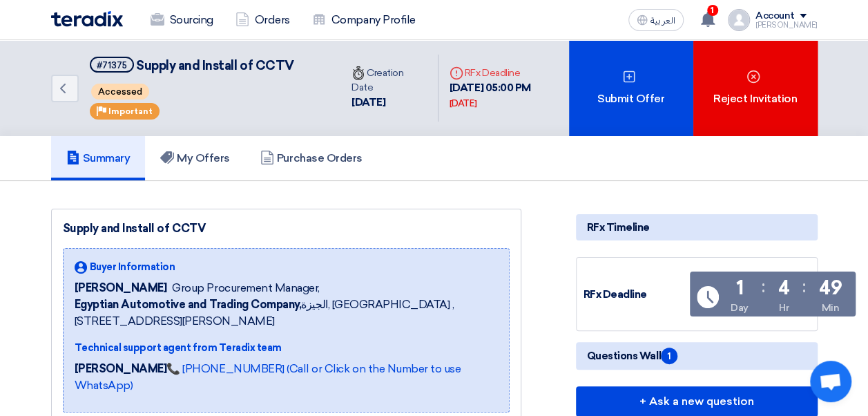  What do you see at coordinates (632, 356) in the screenshot?
I see `span: Questions Wall` at bounding box center [632, 356].